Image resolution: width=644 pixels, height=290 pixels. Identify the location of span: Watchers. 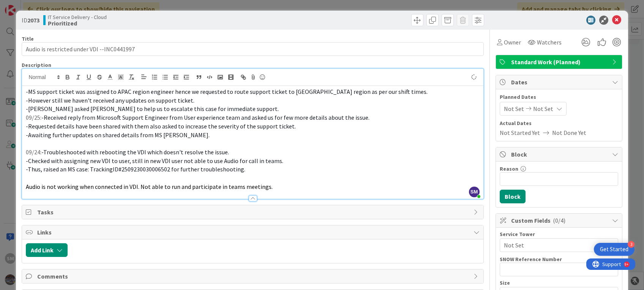
(549, 42).